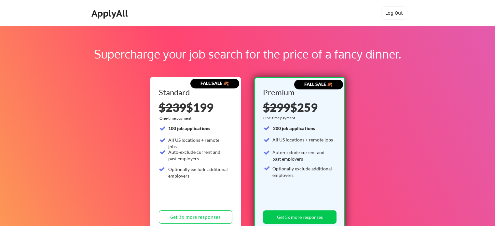 The height and width of the screenshot is (226, 495). Describe the element at coordinates (189, 128) in the screenshot. I see `strong: 100 job applications` at that location.